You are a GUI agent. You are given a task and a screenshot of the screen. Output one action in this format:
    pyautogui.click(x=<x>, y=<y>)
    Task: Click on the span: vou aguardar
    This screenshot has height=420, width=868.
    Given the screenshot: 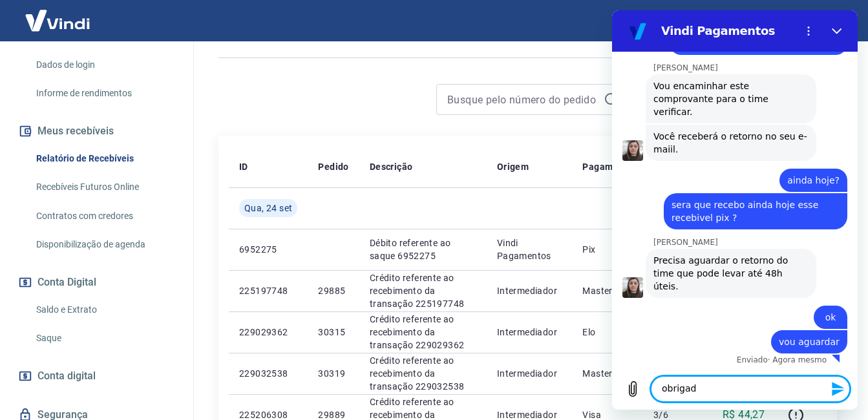 What is the action you would take?
    pyautogui.click(x=197, y=332)
    